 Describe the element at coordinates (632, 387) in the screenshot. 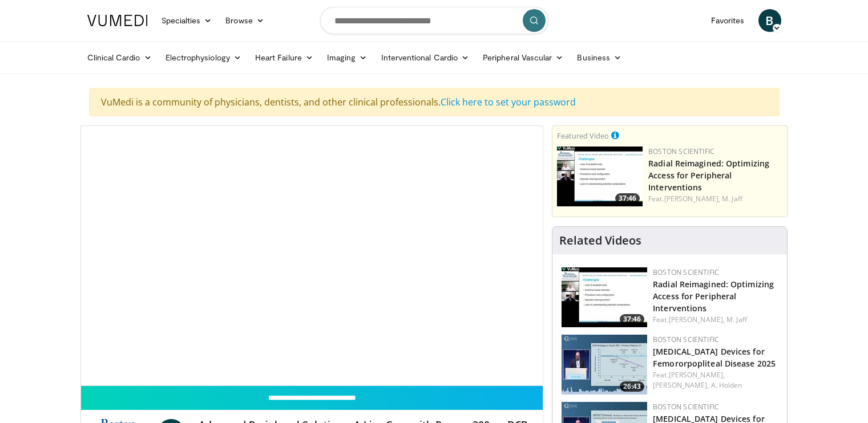

I see `span: 26:43` at that location.